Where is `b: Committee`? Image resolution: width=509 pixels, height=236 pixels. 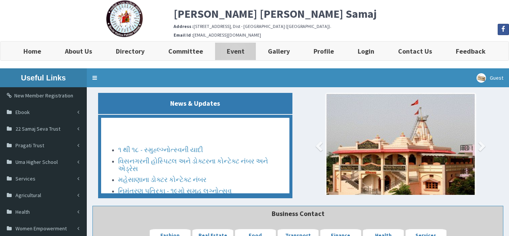
b: Committee is located at coordinates (186, 51).